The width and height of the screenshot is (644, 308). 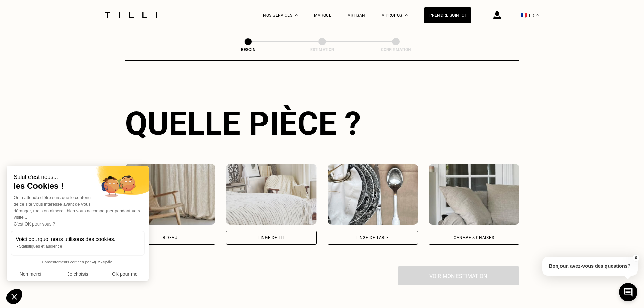 What do you see at coordinates (474, 194) in the screenshot?
I see `img: Tilli retouche votre Canapé & chaises` at bounding box center [474, 194].